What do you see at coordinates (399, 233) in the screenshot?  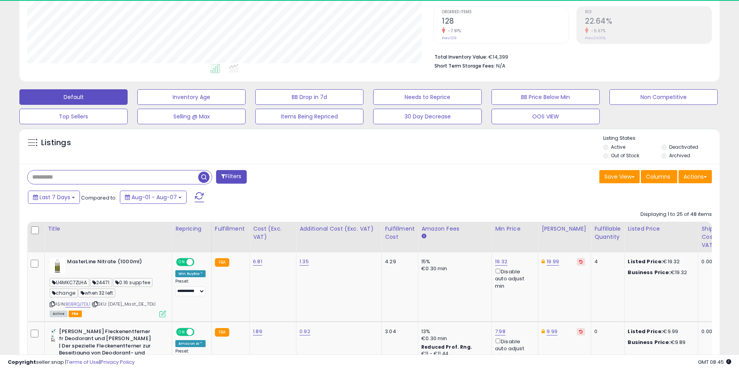 I see `div: Fulfillment Cost` at bounding box center [399, 233].